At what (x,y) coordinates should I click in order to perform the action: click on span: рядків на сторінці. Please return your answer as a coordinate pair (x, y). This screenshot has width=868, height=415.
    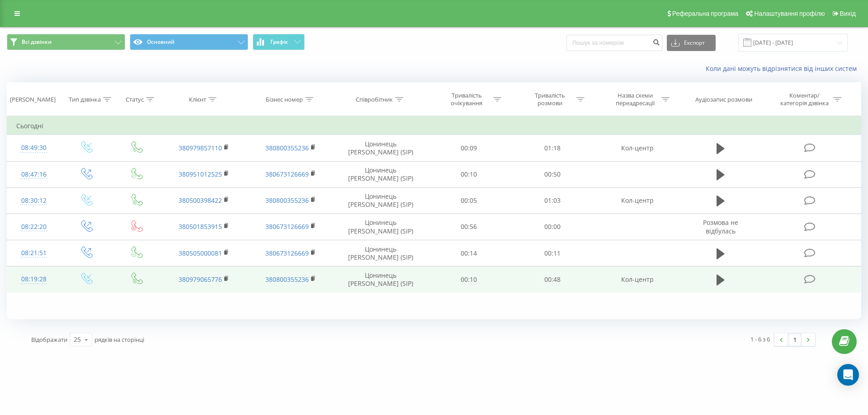
    Looking at the image, I should click on (119, 340).